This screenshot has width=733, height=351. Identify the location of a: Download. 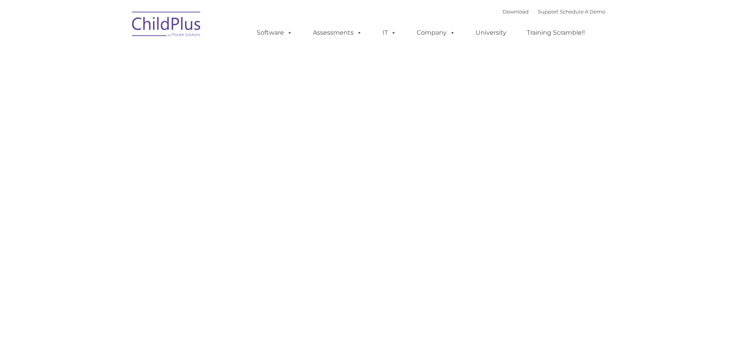
(516, 12).